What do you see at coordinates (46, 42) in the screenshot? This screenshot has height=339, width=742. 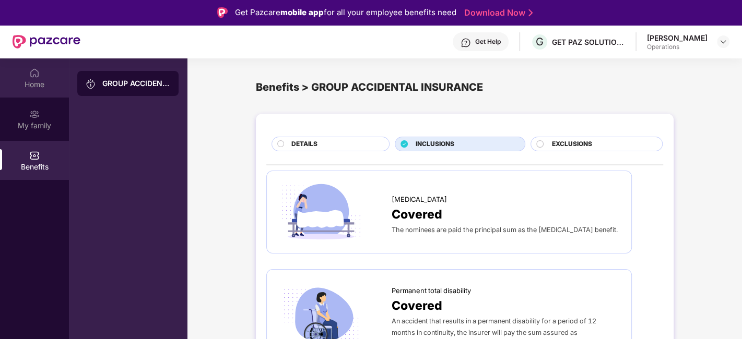 I see `img: New Pazcare Logo` at bounding box center [46, 42].